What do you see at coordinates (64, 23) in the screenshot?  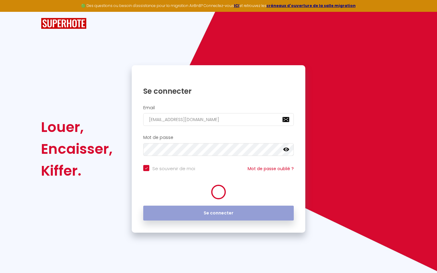 I see `img: SuperHote logo` at bounding box center [64, 23].